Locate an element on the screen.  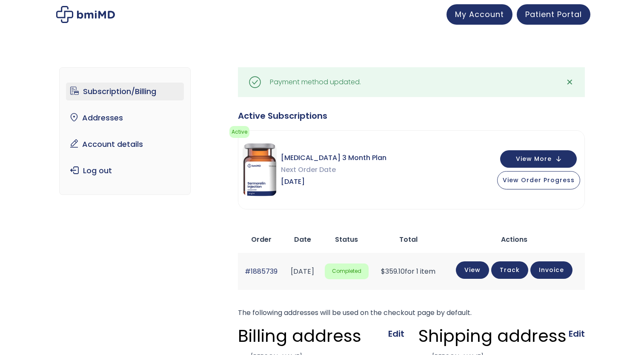
span: Order is located at coordinates (261, 239).